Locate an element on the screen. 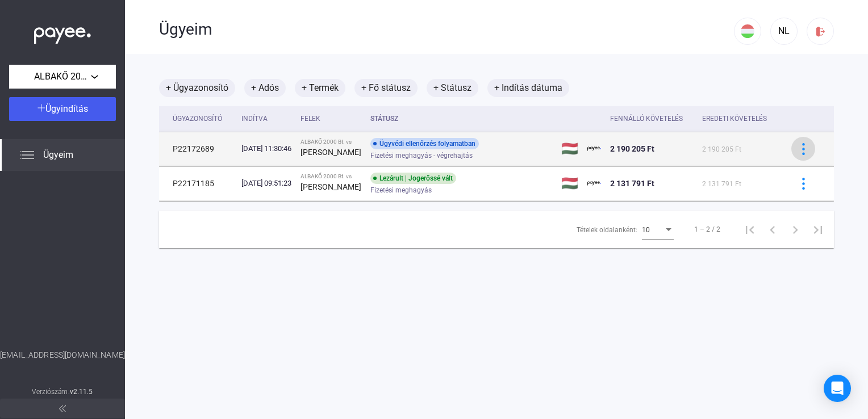 The width and height of the screenshot is (868, 419). font: + Státusz is located at coordinates (452, 88).